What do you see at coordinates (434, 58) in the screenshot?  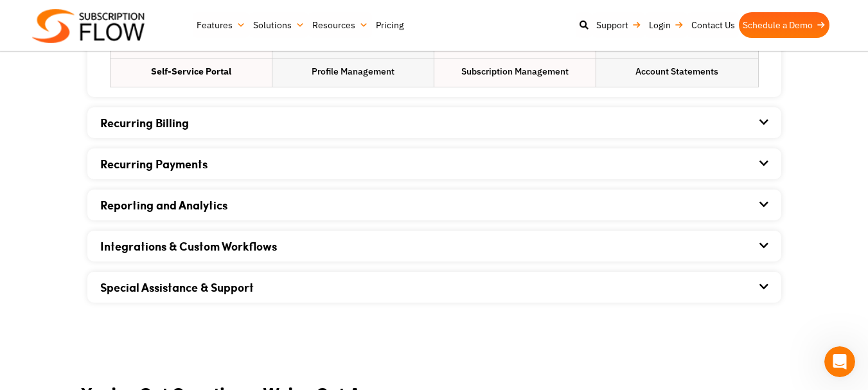 I see `div: Subscription Management` at bounding box center [434, 58].